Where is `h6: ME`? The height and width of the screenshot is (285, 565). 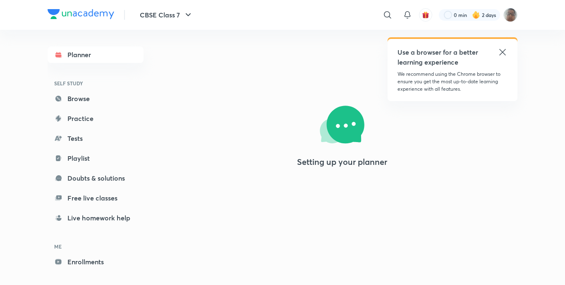
h6: ME is located at coordinates (96, 246).